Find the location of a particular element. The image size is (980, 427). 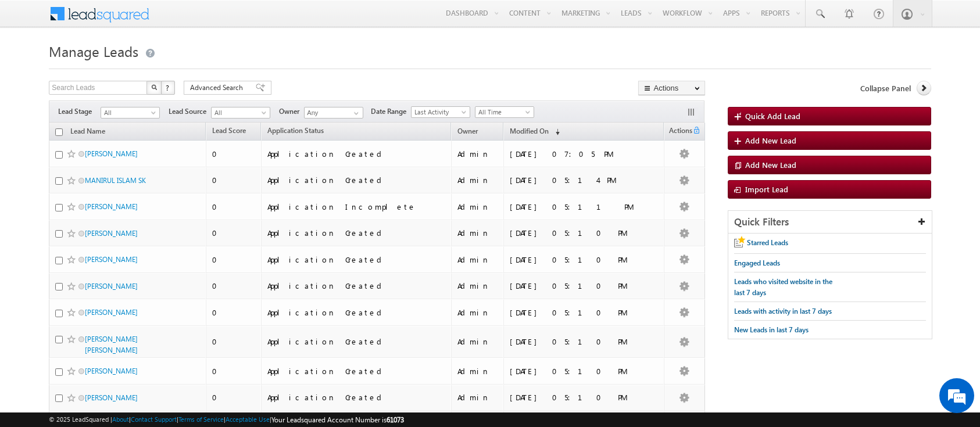

span: All Time is located at coordinates (503, 112).